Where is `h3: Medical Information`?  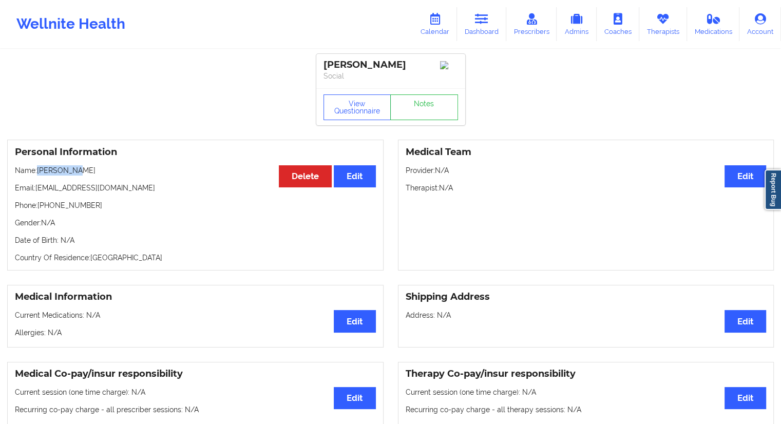
h3: Medical Information is located at coordinates (195, 297).